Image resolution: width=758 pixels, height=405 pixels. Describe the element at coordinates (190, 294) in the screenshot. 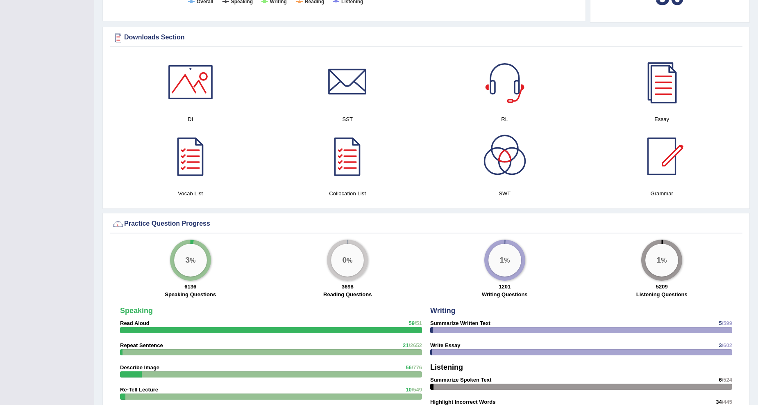

I see `label: Speaking Questions` at that location.